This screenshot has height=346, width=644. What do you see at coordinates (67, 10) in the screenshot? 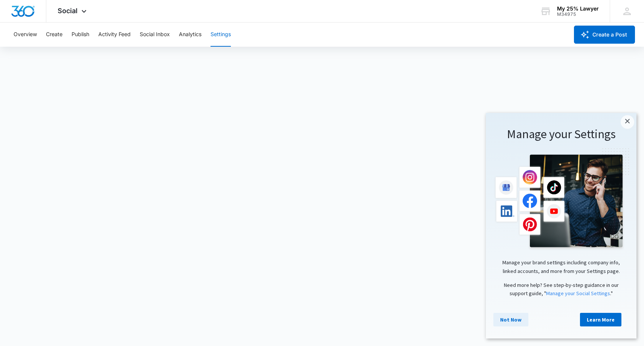
I see `span: Social` at bounding box center [67, 10].